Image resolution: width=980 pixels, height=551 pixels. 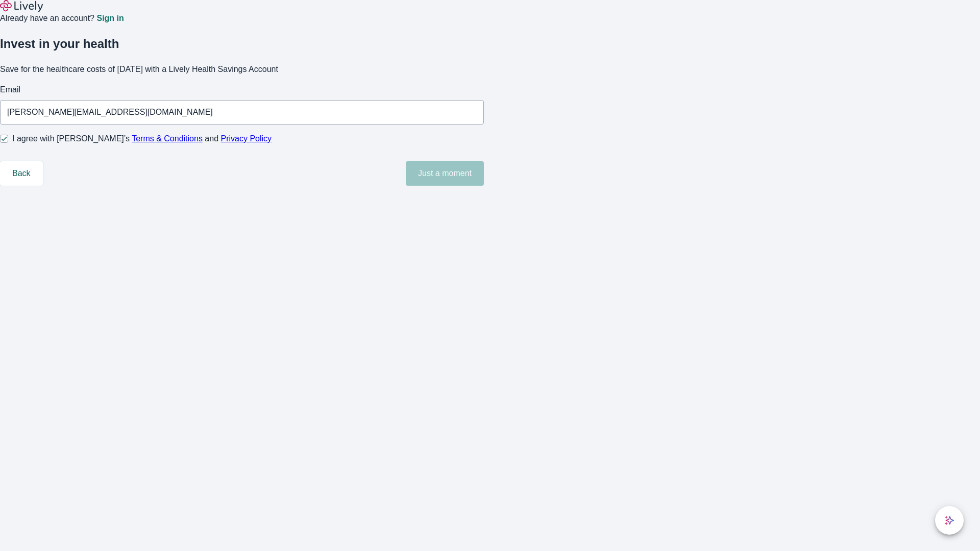 I want to click on a: Terms & Conditions, so click(x=167, y=138).